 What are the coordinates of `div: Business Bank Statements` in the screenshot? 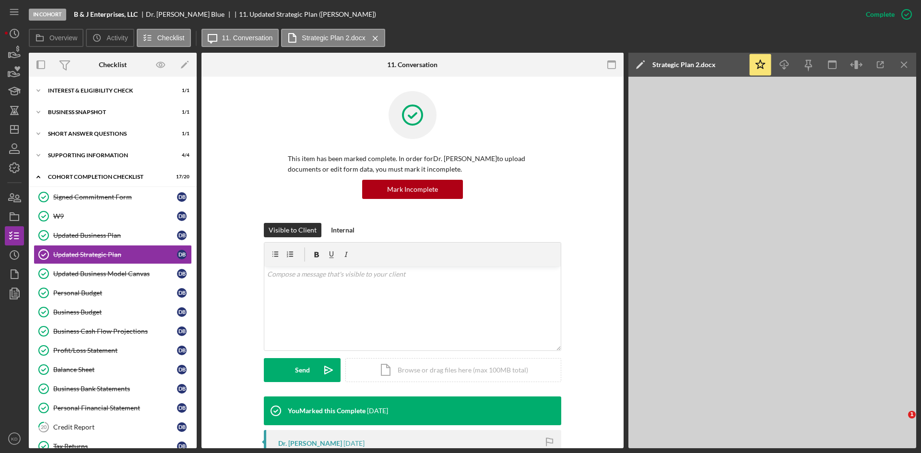 It's located at (115, 389).